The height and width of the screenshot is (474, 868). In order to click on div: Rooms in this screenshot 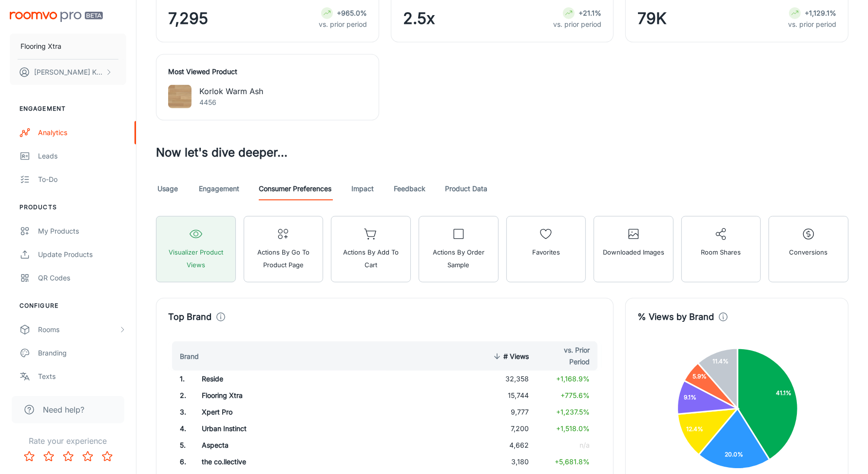, I will do `click(78, 329)`.